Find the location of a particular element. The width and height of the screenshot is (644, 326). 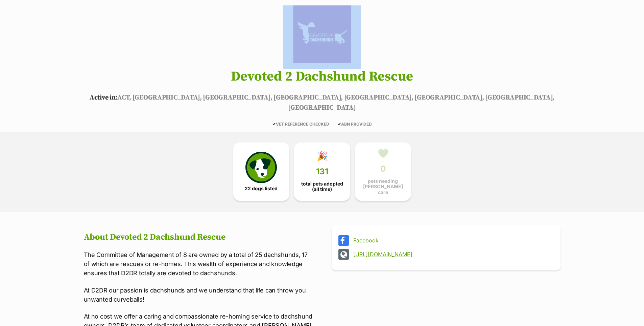

a: Facebook is located at coordinates (452, 240).